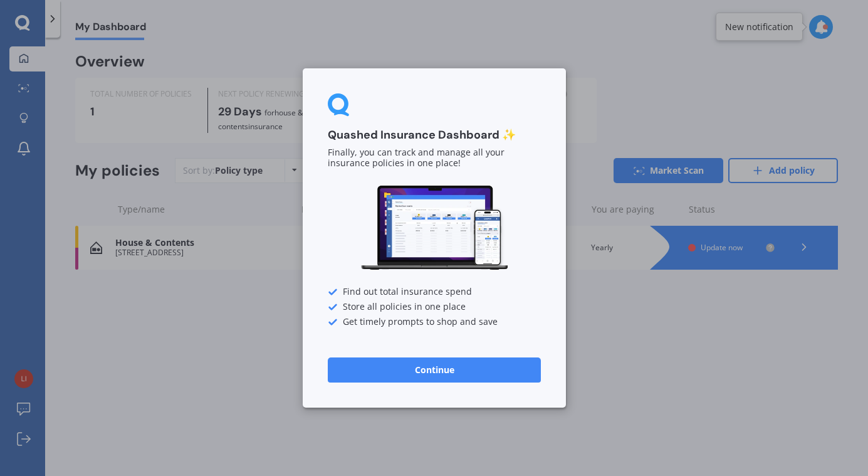  Describe the element at coordinates (434, 158) in the screenshot. I see `p: Finally, you can track and manage all your insurance policies in one place!` at that location.